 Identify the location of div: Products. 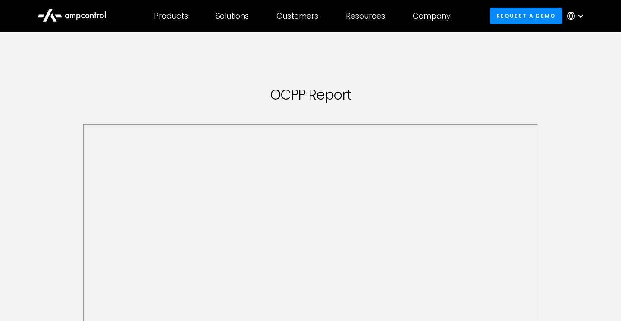
(171, 16).